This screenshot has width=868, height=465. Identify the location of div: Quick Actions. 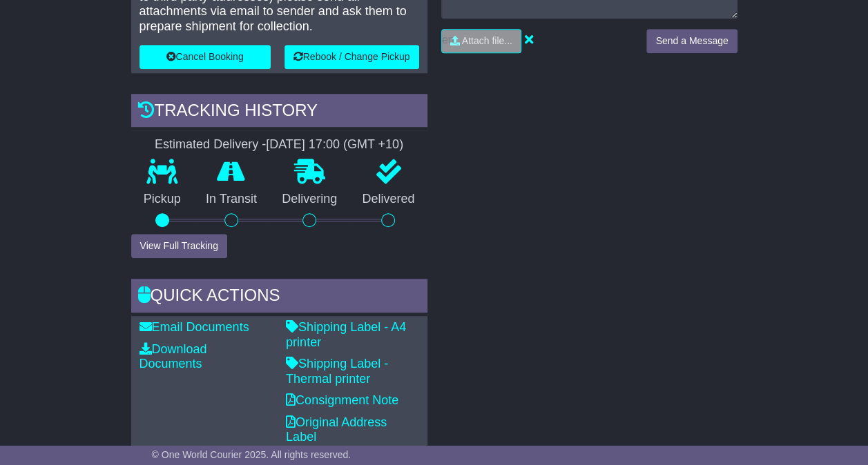
(279, 298).